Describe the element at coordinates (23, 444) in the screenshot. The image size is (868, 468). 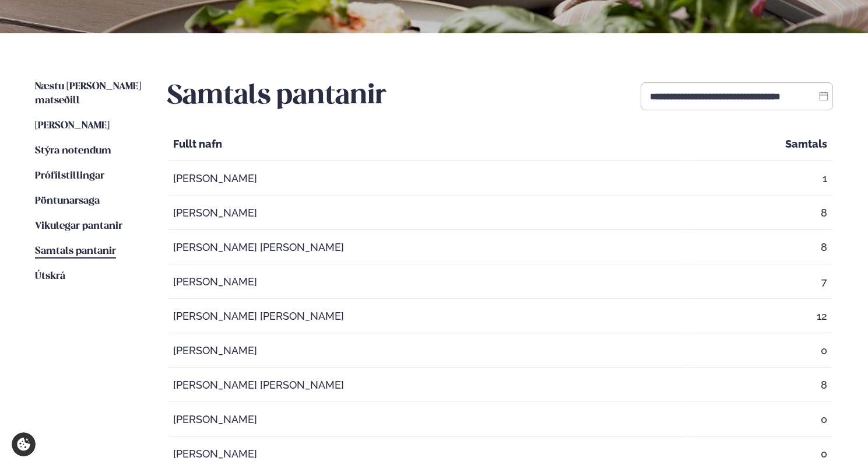
I see `a: Cookie settings` at that location.